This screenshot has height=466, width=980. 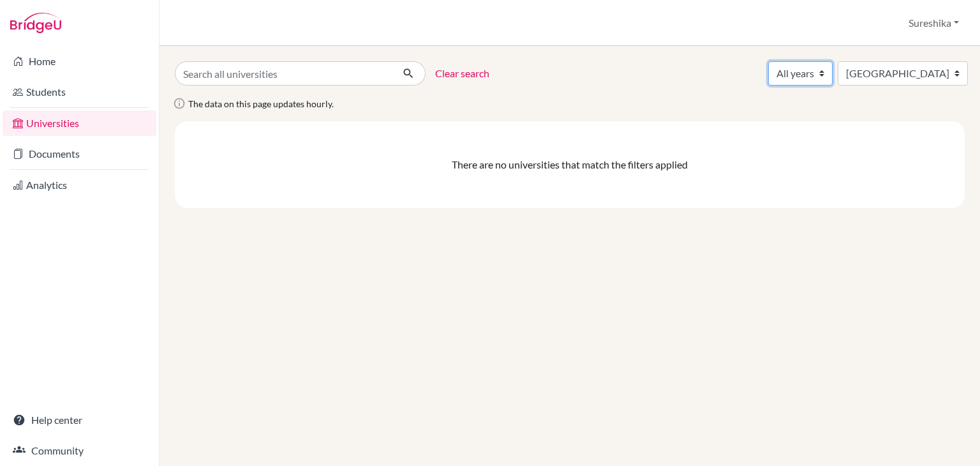 I want to click on div: There are no universities that match the filters applied, so click(x=570, y=165).